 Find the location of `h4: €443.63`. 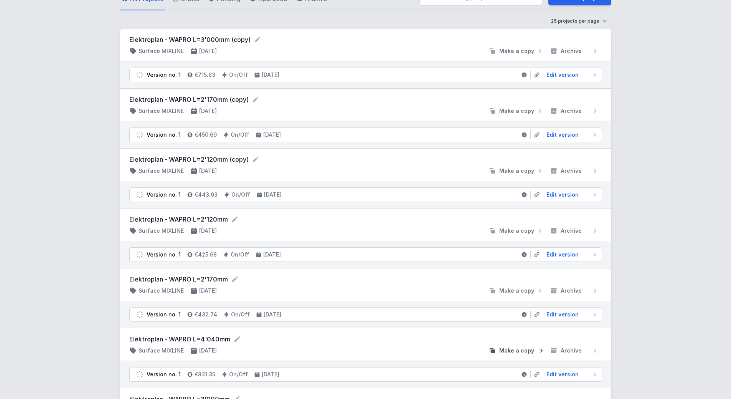

h4: €443.63 is located at coordinates (206, 195).